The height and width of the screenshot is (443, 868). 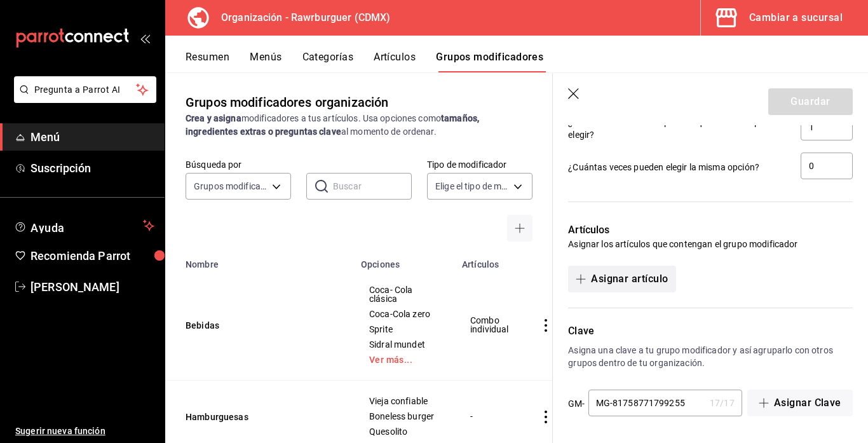 I want to click on div: Grupos modificadores organización, so click(x=286, y=102).